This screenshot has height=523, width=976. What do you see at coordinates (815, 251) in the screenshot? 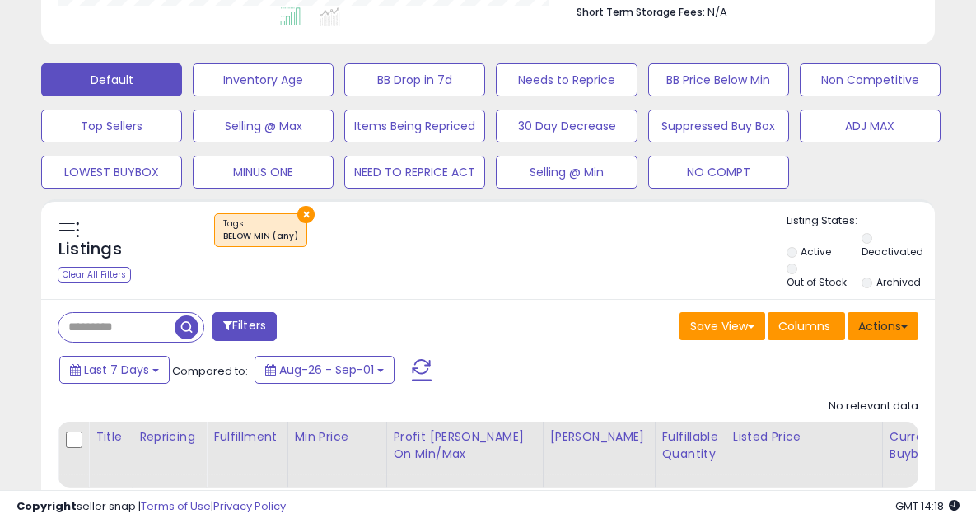
I see `label: Active` at bounding box center [815, 251].